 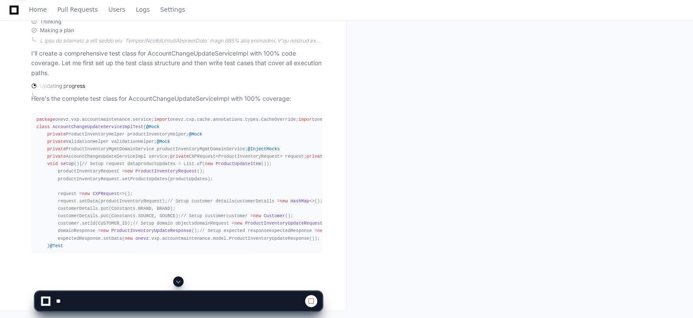 What do you see at coordinates (46, 119) in the screenshot?
I see `span: package` at bounding box center [46, 119].